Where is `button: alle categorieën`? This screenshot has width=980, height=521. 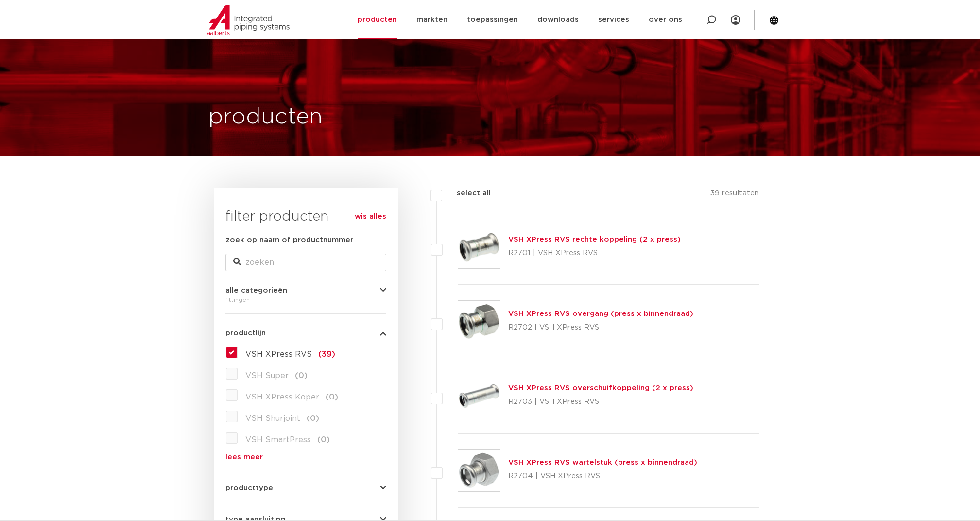 button: alle categorieën is located at coordinates (306, 290).